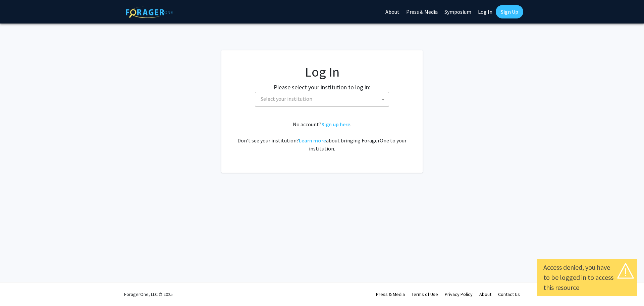 This screenshot has height=306, width=644. Describe the element at coordinates (587, 277) in the screenshot. I see `div: Access denied, you have to be logged in to access this resource` at that location.